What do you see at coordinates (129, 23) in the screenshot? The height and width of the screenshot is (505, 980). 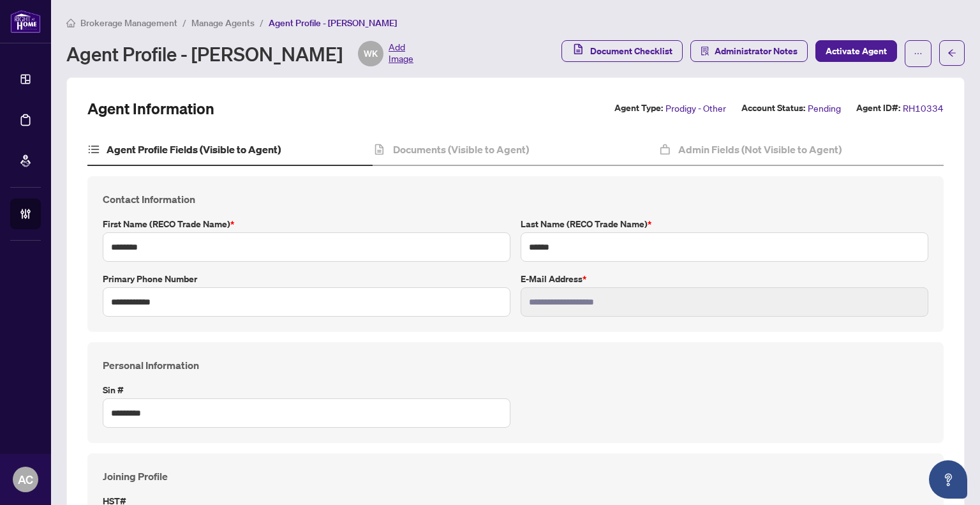 I see `span: Brokerage Management` at bounding box center [129, 23].